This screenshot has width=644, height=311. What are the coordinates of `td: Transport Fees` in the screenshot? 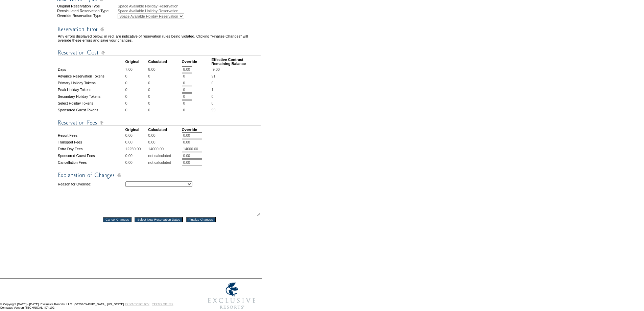 It's located at (91, 142).